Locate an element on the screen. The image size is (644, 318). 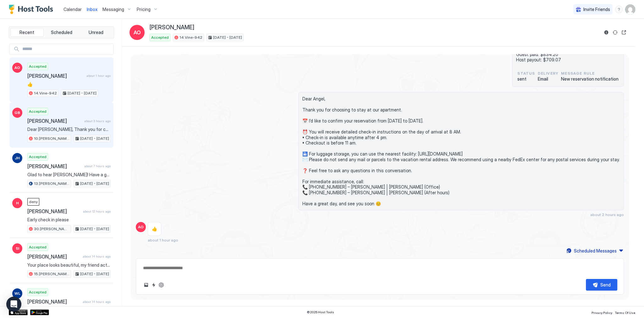
span: Pricing is located at coordinates (144, 10).